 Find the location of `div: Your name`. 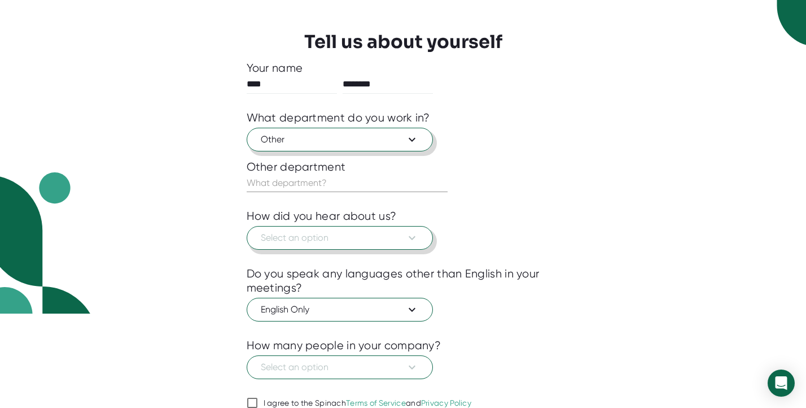

div: Your name is located at coordinates (403, 68).